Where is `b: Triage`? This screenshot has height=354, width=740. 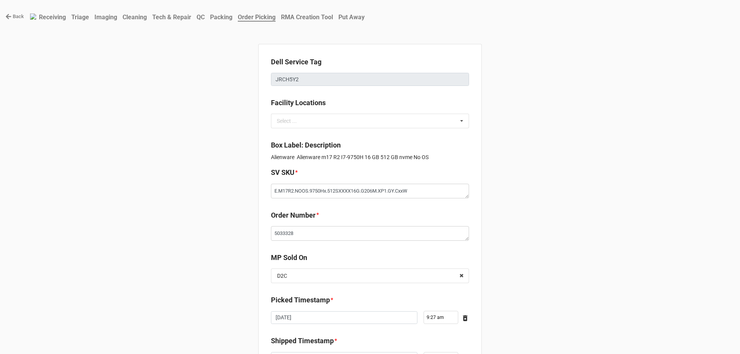
b: Triage is located at coordinates (80, 17).